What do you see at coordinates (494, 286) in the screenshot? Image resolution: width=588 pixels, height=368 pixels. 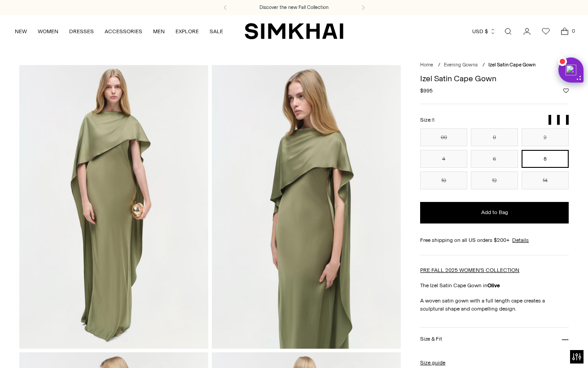 I see `p: The Izel Satin Cape Gown in` at bounding box center [494, 286].